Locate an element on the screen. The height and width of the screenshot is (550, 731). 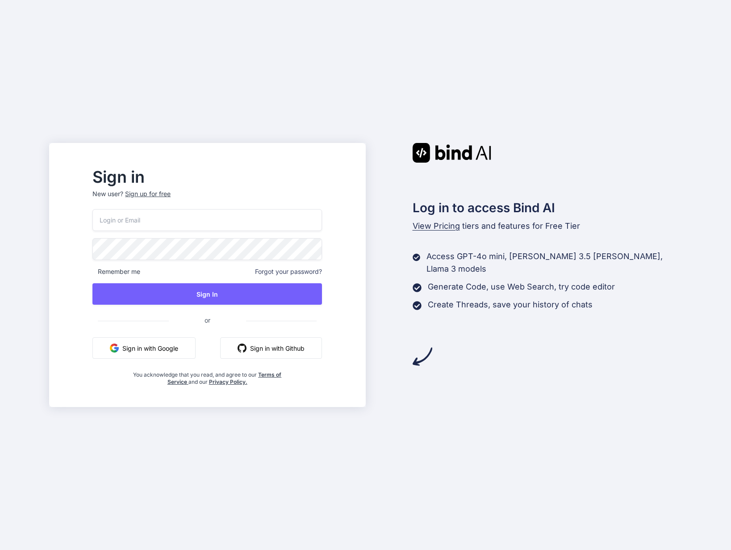
span: or is located at coordinates (207, 320).